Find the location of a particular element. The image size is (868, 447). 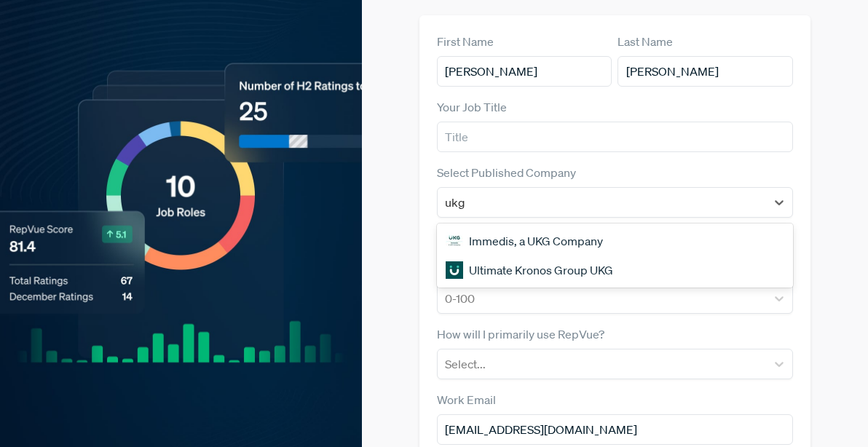

input: First Name is located at coordinates (524, 71).